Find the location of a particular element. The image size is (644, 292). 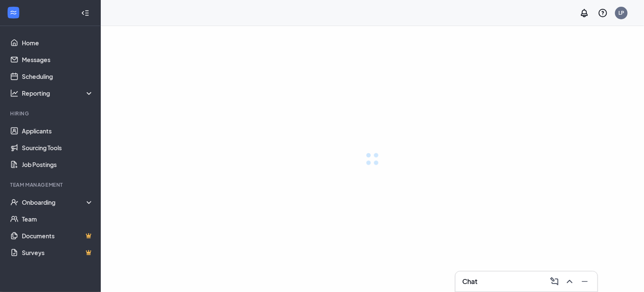

a: Applicants is located at coordinates (58, 131).